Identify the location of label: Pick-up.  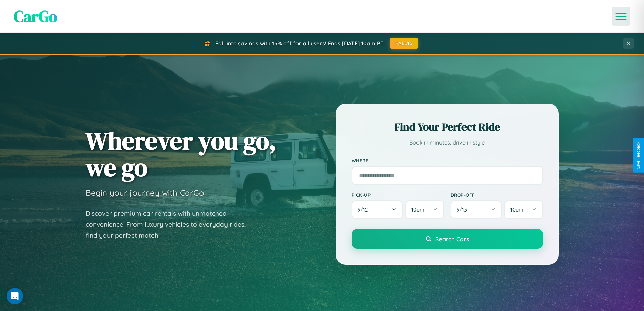
(398, 195).